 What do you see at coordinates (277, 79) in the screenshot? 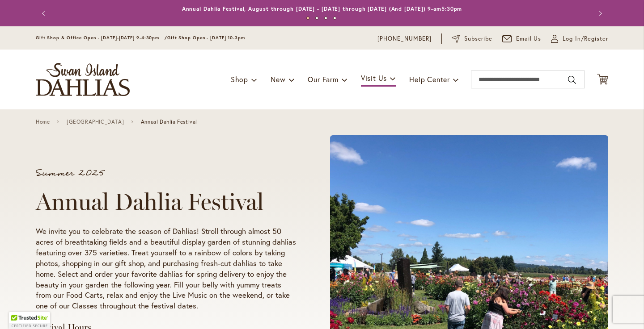
I see `span: New` at bounding box center [277, 79].